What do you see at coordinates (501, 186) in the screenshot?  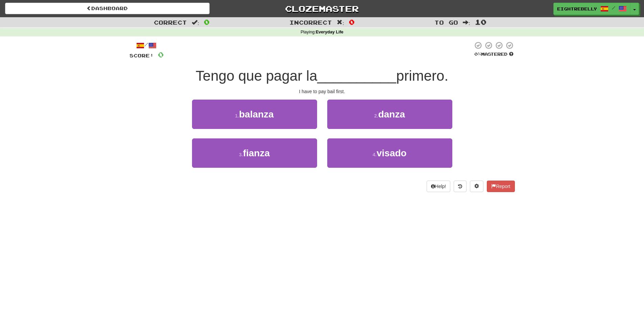 I see `button: Report` at bounding box center [501, 186].